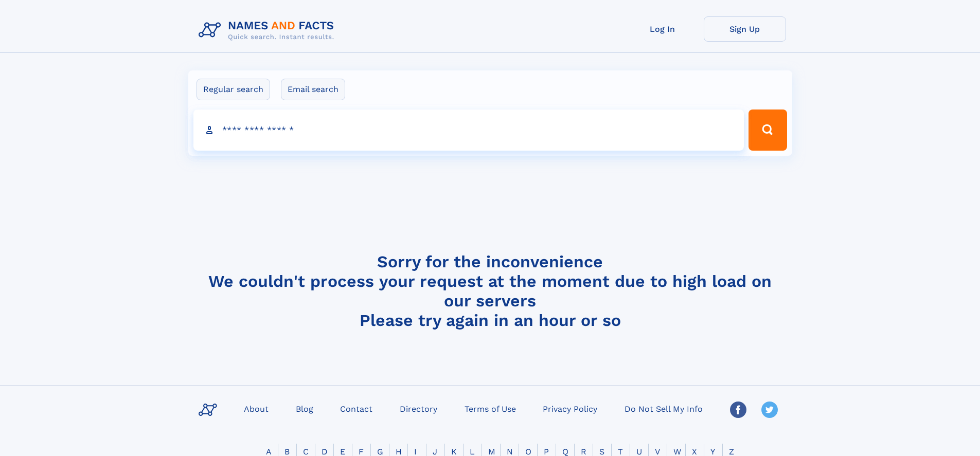 The image size is (980, 456). Describe the element at coordinates (313, 89) in the screenshot. I see `label: Email search` at that location.